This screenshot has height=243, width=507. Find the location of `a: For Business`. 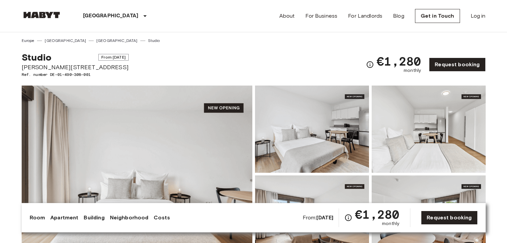

a: For Business is located at coordinates (322, 16).